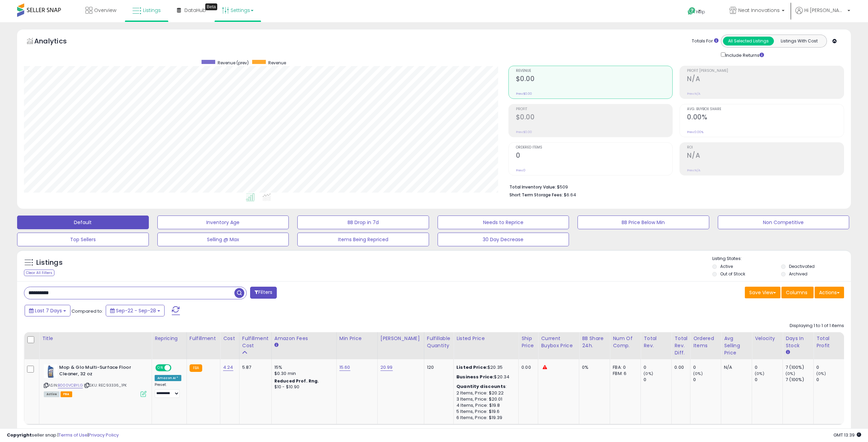 The image size is (868, 442). Describe the element at coordinates (95, 380) in the screenshot. I see `div: ASIN:` at that location.